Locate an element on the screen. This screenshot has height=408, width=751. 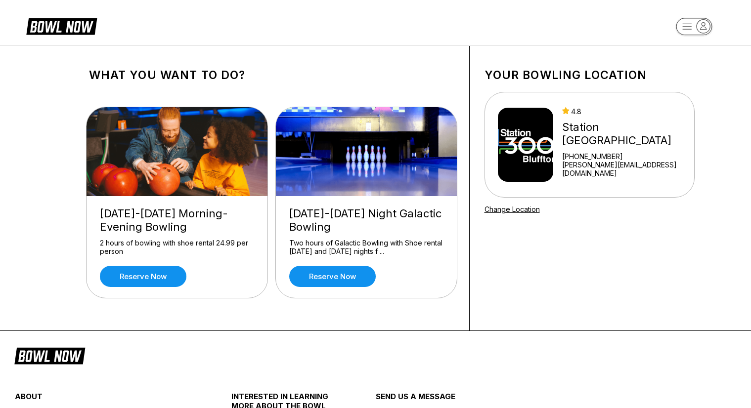
div: 2 hours of bowling with shoe rental 24.99 per person is located at coordinates (177, 247).